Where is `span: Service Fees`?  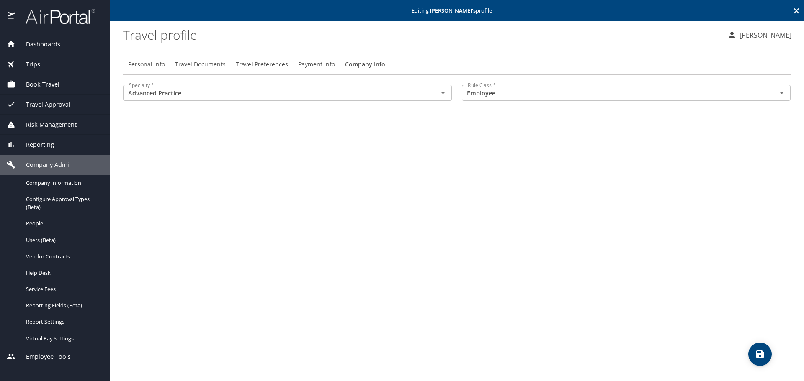 span: Service Fees is located at coordinates (63, 289).